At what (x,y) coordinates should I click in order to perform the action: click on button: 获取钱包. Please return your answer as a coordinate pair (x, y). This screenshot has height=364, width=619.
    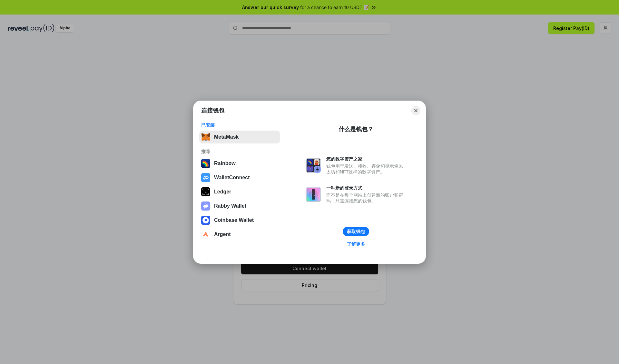
    Looking at the image, I should click on (356, 231).